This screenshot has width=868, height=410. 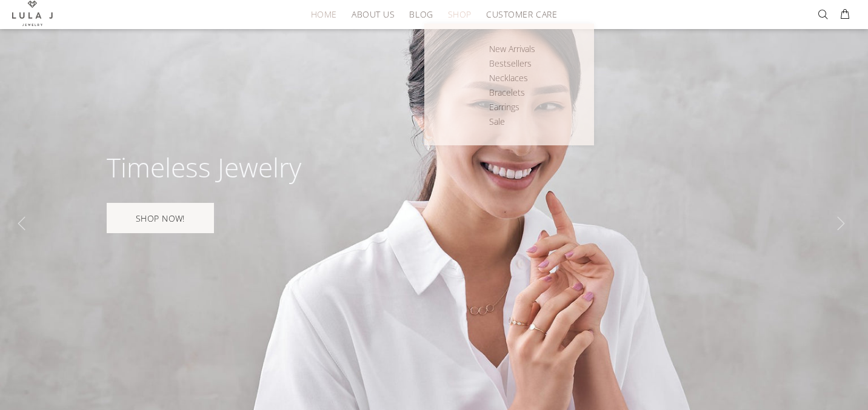 What do you see at coordinates (518, 107) in the screenshot?
I see `a: Earrings` at bounding box center [518, 107].